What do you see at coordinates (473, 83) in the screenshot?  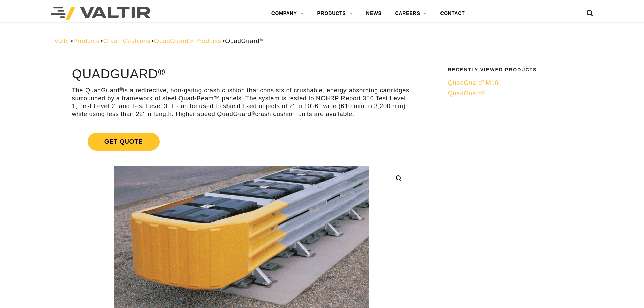 I see `span: QuadGuard M10` at bounding box center [473, 83].